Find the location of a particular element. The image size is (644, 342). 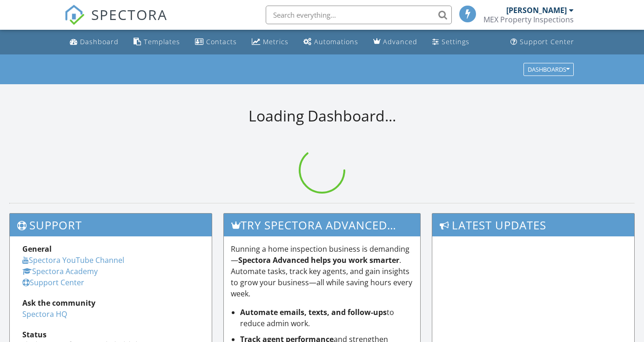

h3: Latest Updates is located at coordinates (533, 225).